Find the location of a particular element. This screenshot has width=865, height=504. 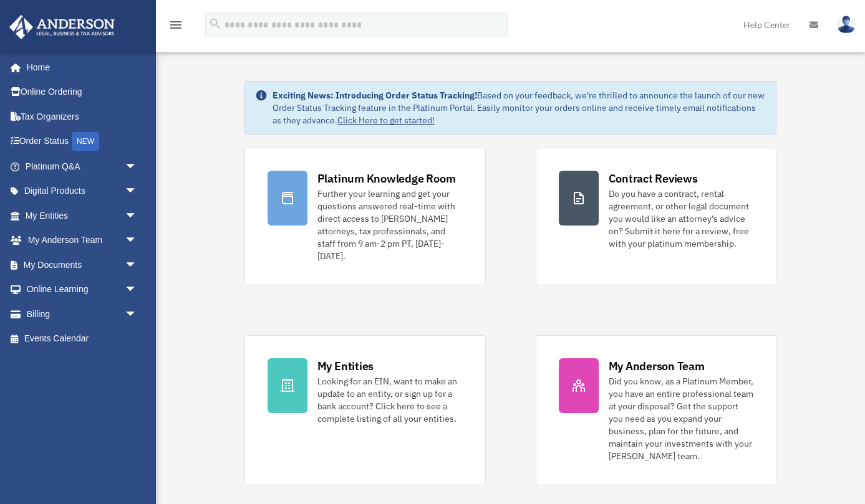

div: Based on your feedback, we're thrilled to announce the launch of our new Order Status Tracking fe... is located at coordinates (519, 108).